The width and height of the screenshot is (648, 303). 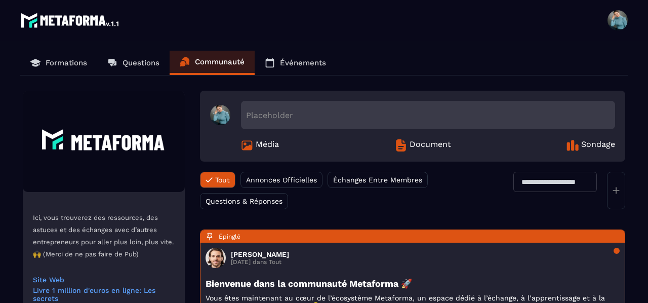 I want to click on span: Média, so click(x=267, y=145).